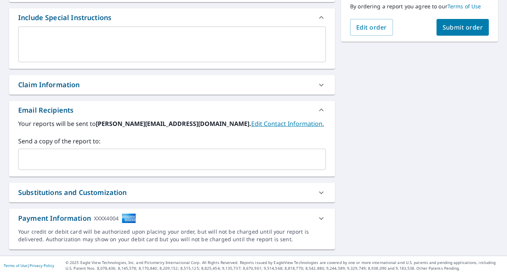 The height and width of the screenshot is (275, 507). I want to click on div: Payment InformationXXXX4004cardImage, so click(172, 218).